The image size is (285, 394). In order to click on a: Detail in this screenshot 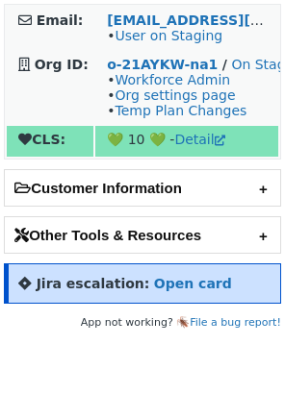, I will do `click(199, 139)`.